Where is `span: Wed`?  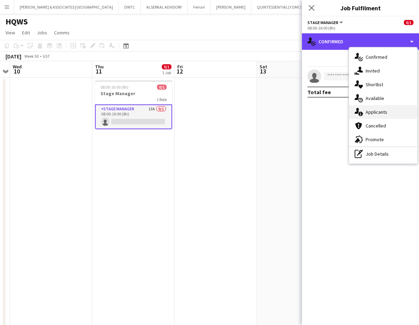 span: Wed is located at coordinates (17, 67).